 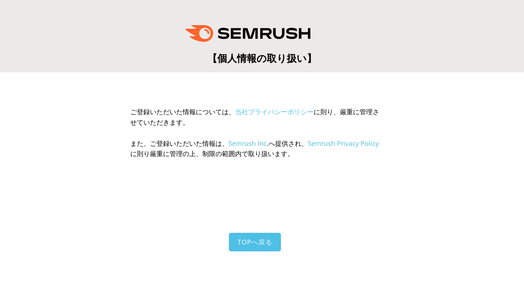 What do you see at coordinates (255, 242) in the screenshot?
I see `a: TOPへ戻る` at bounding box center [255, 242].